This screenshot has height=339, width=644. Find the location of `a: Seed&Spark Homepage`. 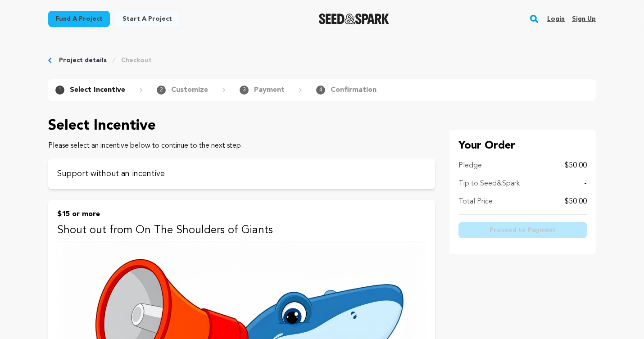

a: Seed&Spark Homepage is located at coordinates (354, 19).